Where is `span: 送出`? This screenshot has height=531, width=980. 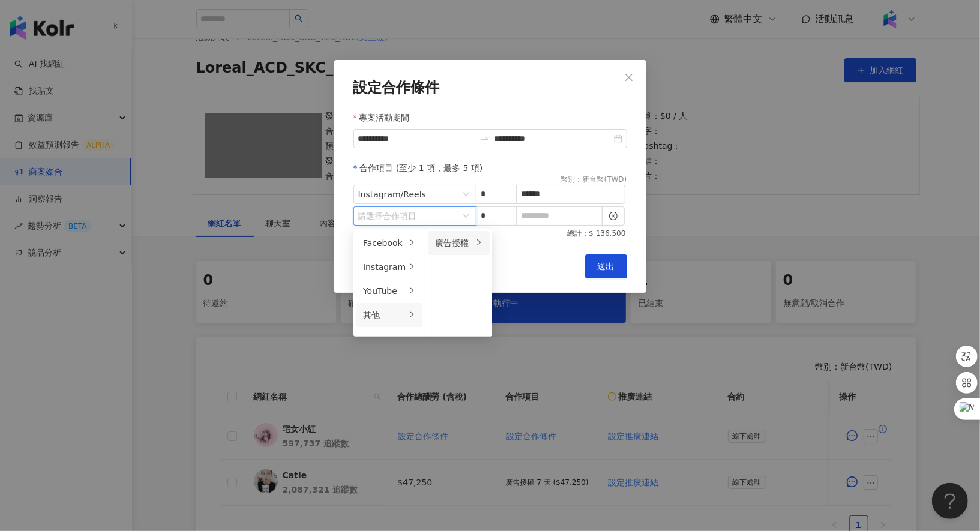 span: 送出 is located at coordinates (606, 266).